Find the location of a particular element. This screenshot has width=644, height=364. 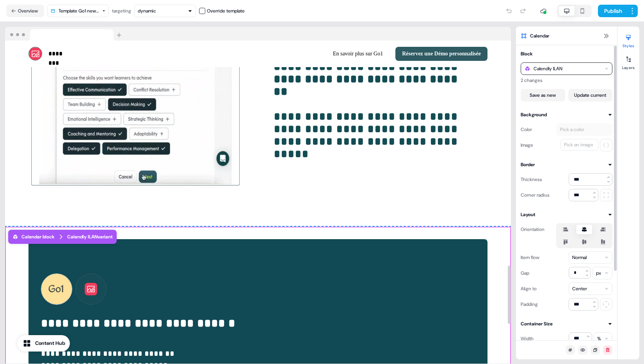

button: Layers is located at coordinates (628, 61).